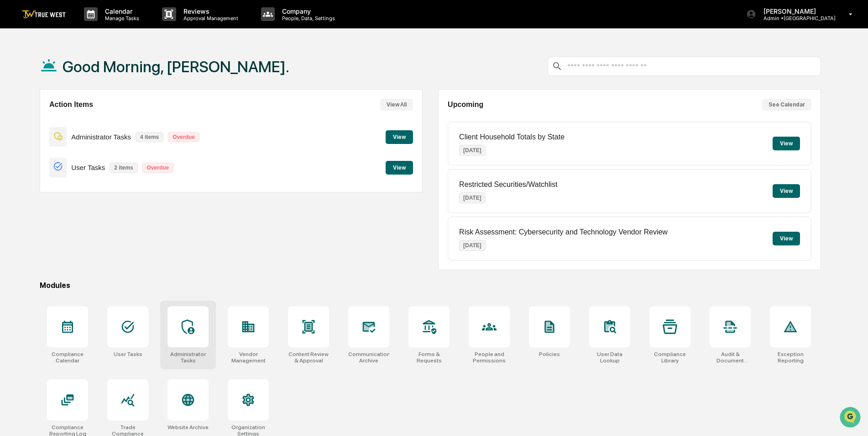 The image size is (868, 436). What do you see at coordinates (791, 357) in the screenshot?
I see `div: Exception Reporting` at bounding box center [791, 357].